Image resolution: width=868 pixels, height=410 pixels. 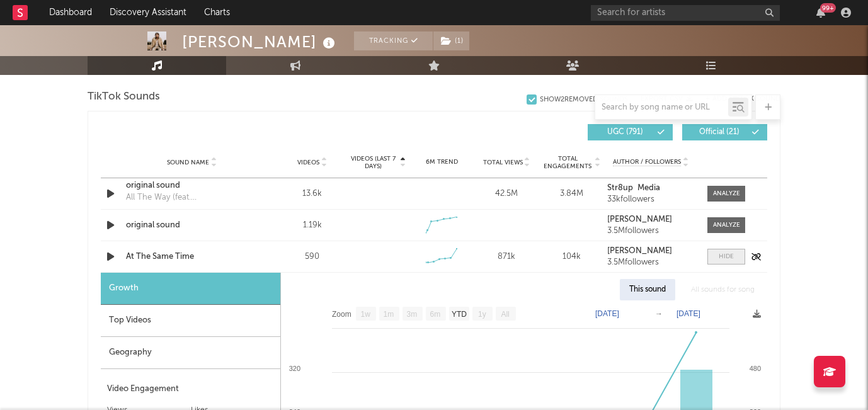 I want to click on span: Videos, so click(x=308, y=162).